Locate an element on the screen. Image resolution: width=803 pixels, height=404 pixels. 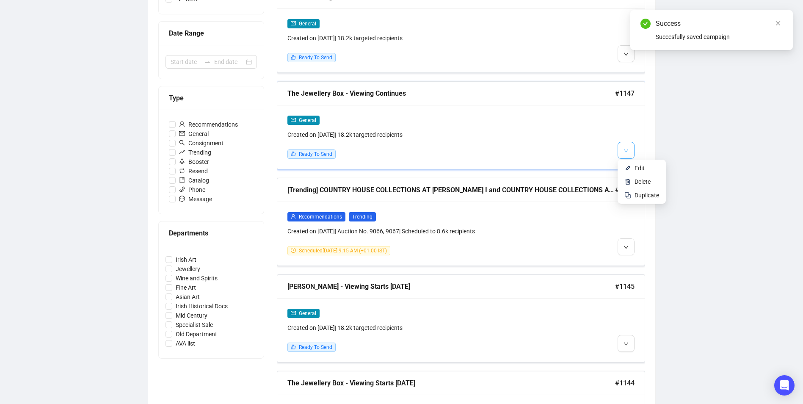
span: Mid Century is located at coordinates (191, 315).